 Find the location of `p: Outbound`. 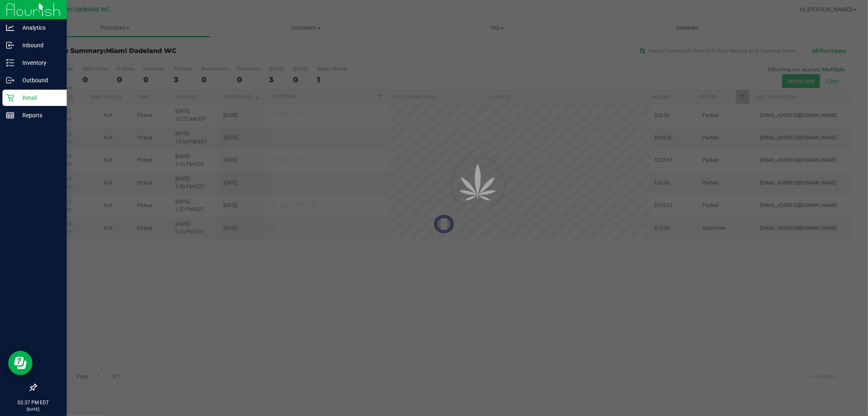

p: Outbound is located at coordinates (39, 80).